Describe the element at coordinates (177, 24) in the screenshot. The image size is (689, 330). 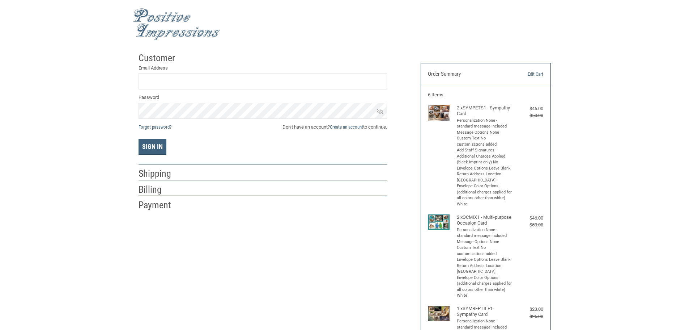
I see `a: Positive Impressions` at that location.